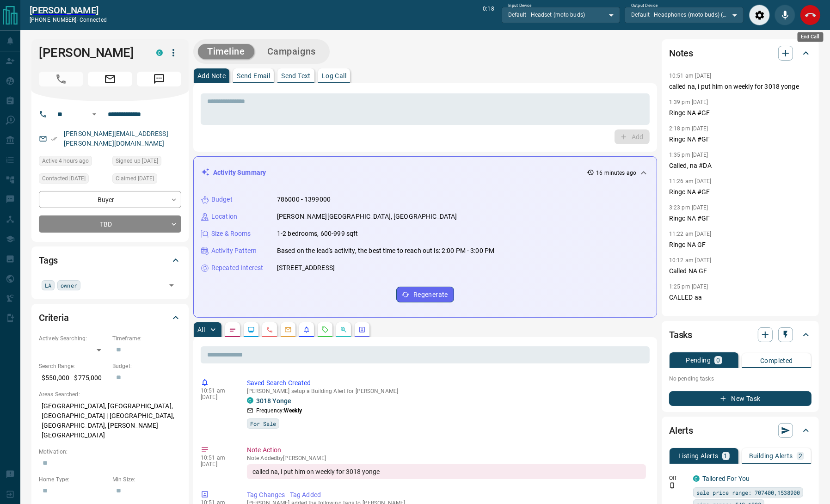 The image size is (830, 504). I want to click on svg: Requests, so click(325, 330).